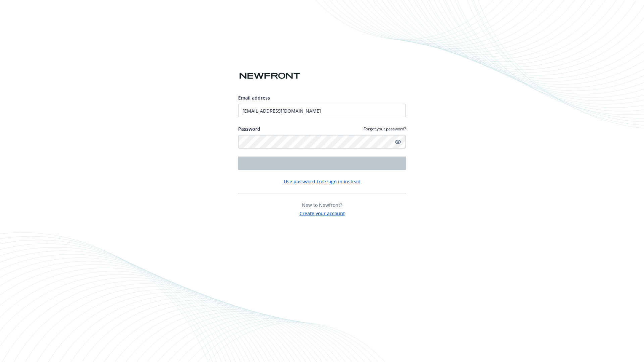  What do you see at coordinates (398, 142) in the screenshot?
I see `a: Show password` at bounding box center [398, 142].